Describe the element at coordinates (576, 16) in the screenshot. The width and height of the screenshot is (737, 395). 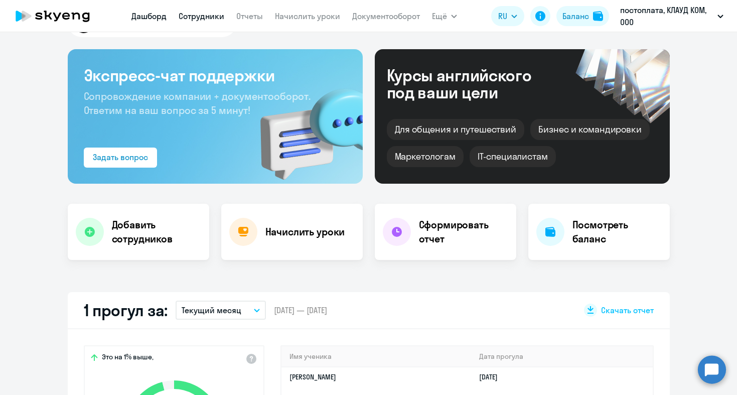
I see `div: Баланс` at that location.